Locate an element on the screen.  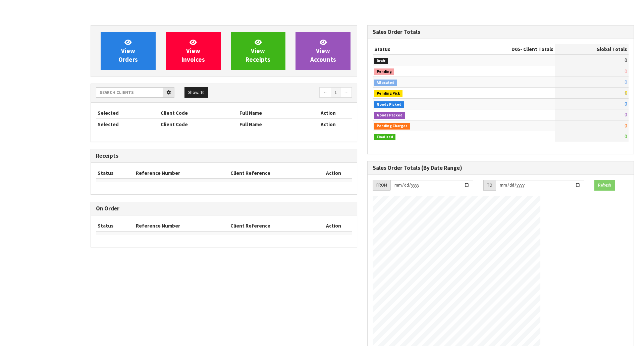
h3: Receipts is located at coordinates (224, 156).